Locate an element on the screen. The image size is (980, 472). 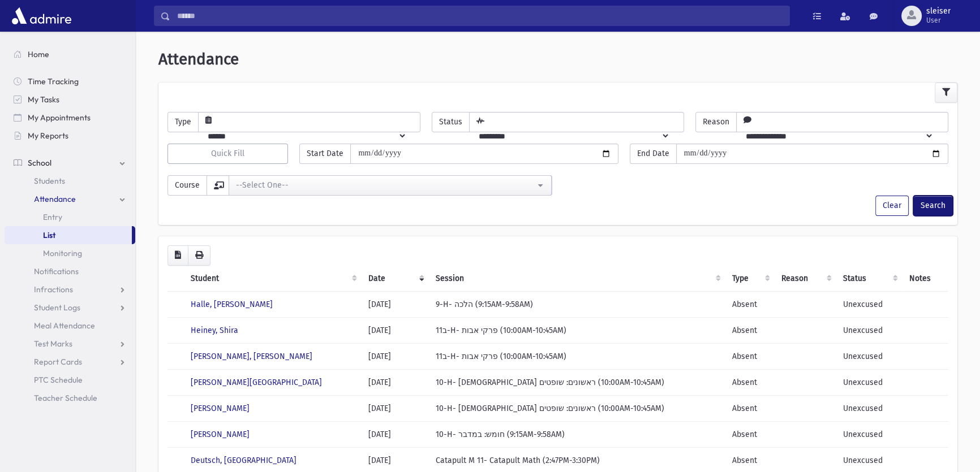
a: Infractions is located at coordinates (69, 289).